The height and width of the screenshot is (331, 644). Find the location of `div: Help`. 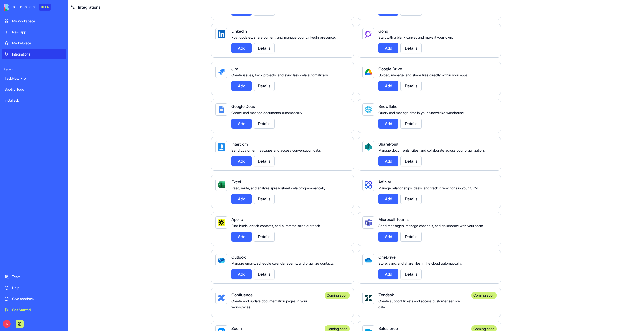

div: Help is located at coordinates (37, 288).